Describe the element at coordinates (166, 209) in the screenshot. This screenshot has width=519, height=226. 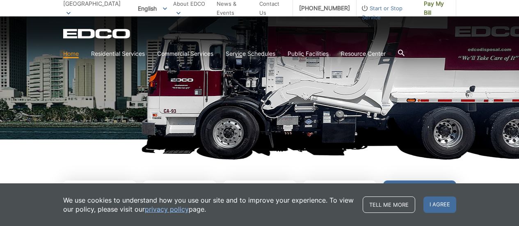
I see `a: privacy policy` at that location.